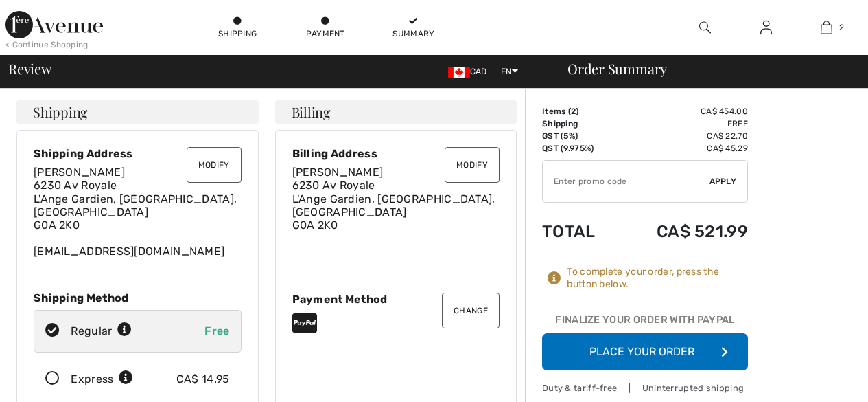 The width and height of the screenshot is (868, 402). I want to click on td: QST (9.975%), so click(580, 148).